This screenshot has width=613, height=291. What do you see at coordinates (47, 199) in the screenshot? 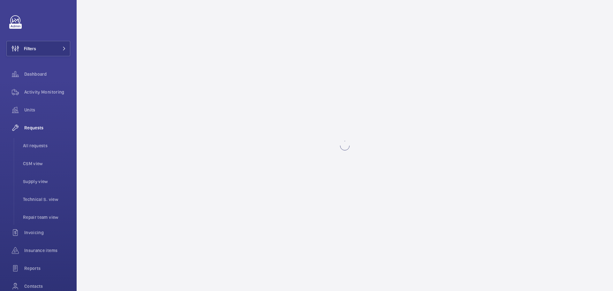
I see `span: Technical S. view` at bounding box center [47, 199].